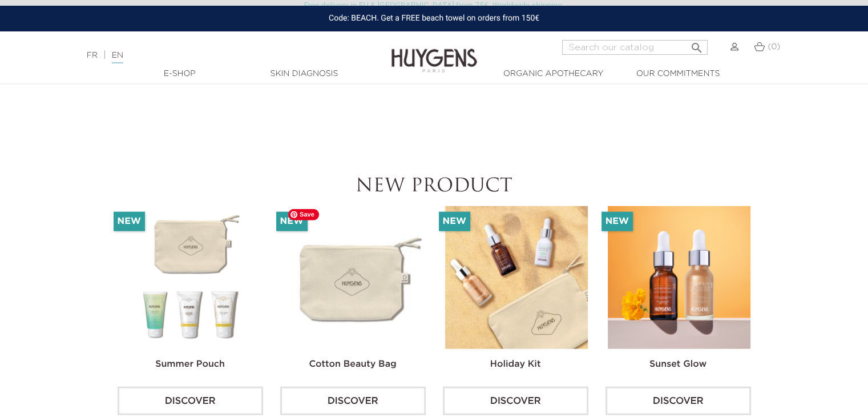  Describe the element at coordinates (352, 365) in the screenshot. I see `a: Cotton Beauty Bag` at that location.